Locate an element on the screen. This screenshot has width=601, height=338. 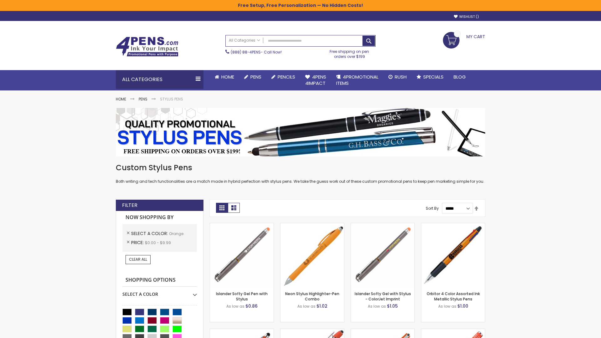
a: Avendale Velvet Touch Stylus Gel Pen-Orange is located at coordinates (383, 331).